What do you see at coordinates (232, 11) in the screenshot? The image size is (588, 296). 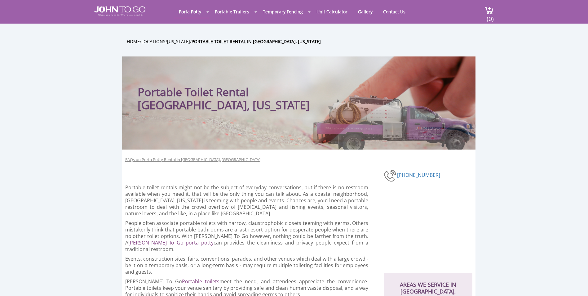 I see `a: Portable Trailers` at bounding box center [232, 11].